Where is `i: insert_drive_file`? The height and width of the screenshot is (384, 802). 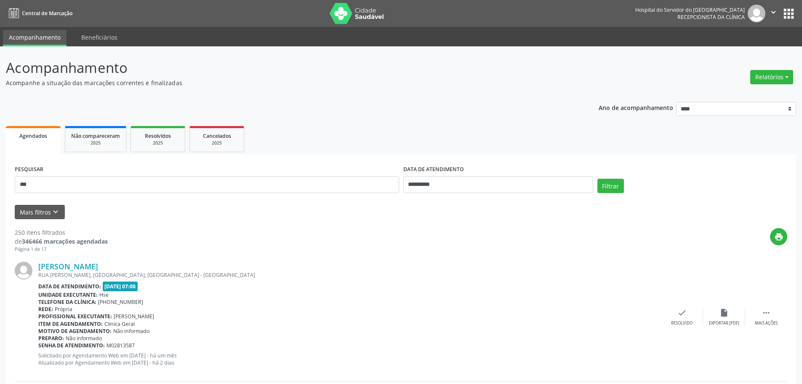 i: insert_drive_file is located at coordinates (724, 312).